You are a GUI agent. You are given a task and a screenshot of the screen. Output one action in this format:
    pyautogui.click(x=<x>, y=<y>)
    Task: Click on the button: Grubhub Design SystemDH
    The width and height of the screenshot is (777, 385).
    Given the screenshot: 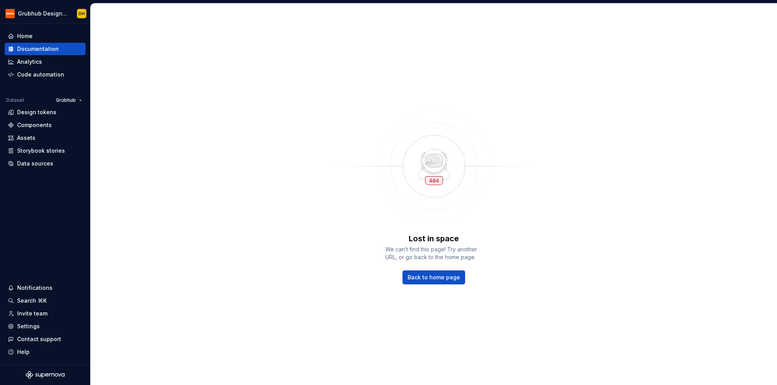 What is the action you would take?
    pyautogui.click(x=45, y=13)
    